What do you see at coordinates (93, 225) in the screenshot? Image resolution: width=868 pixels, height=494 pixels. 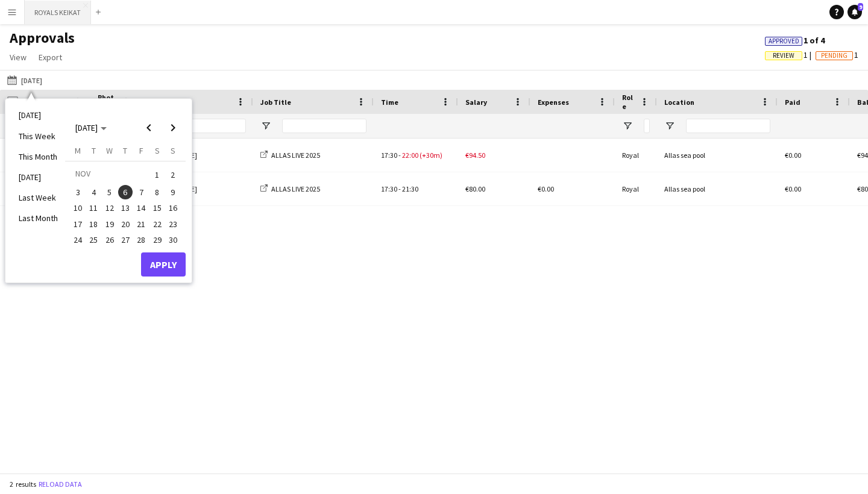 I see `button: 18-11-2025` at bounding box center [93, 225].